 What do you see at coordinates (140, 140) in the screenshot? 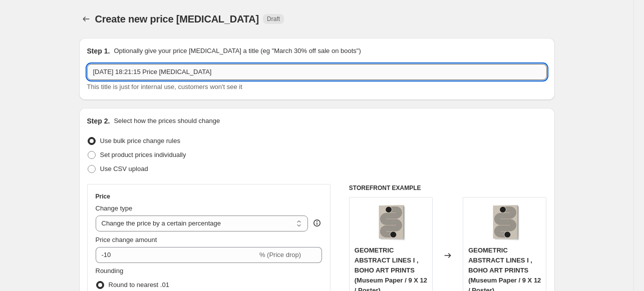
I see `span: Use bulk price change rules` at bounding box center [140, 140].